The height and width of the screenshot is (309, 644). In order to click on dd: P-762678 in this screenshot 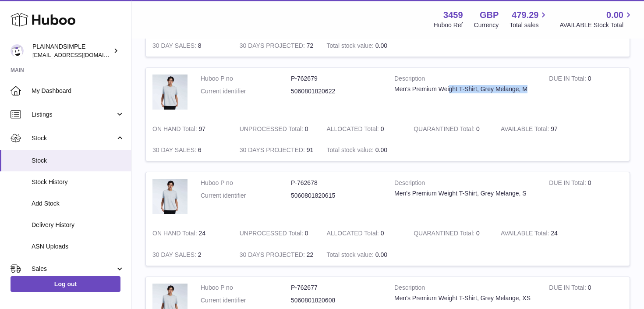, I will do `click(336, 183)`.